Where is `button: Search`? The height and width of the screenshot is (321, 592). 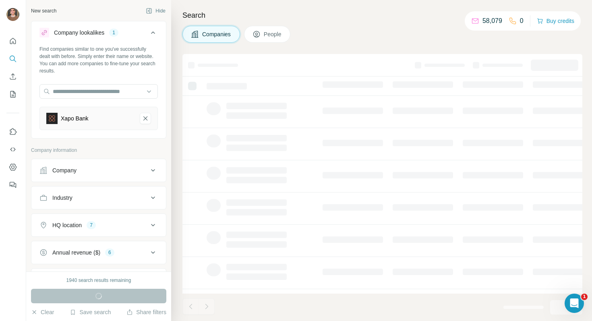
button: Search is located at coordinates (13, 59).